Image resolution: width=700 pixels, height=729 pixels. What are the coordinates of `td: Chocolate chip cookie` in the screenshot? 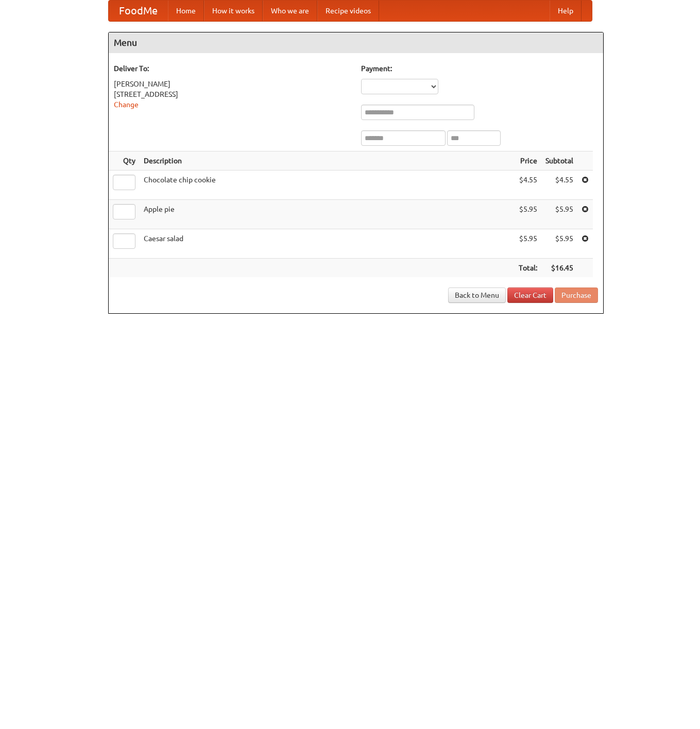 It's located at (328, 185).